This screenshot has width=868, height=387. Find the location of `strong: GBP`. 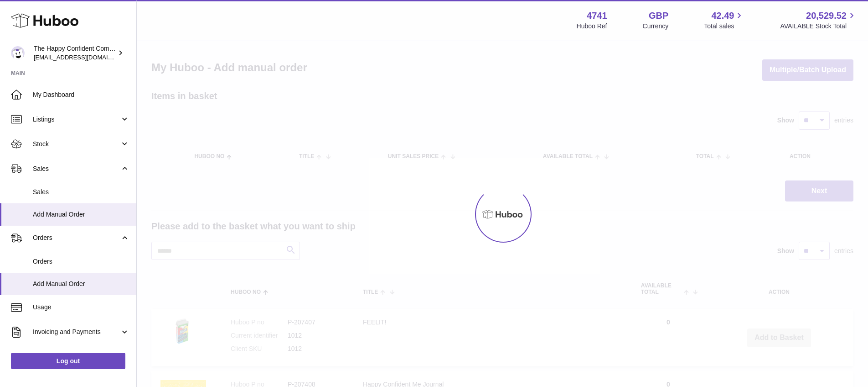

strong: GBP is located at coordinates (658, 16).